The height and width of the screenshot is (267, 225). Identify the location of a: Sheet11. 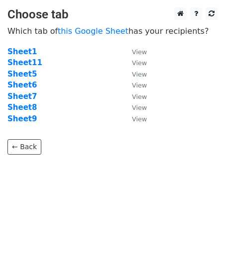
(25, 63).